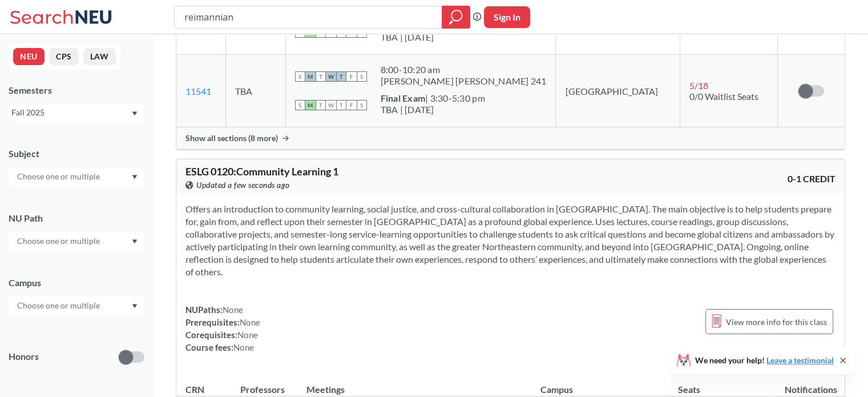  Describe the element at coordinates (698, 85) in the screenshot. I see `span: 5 / 18` at that location.